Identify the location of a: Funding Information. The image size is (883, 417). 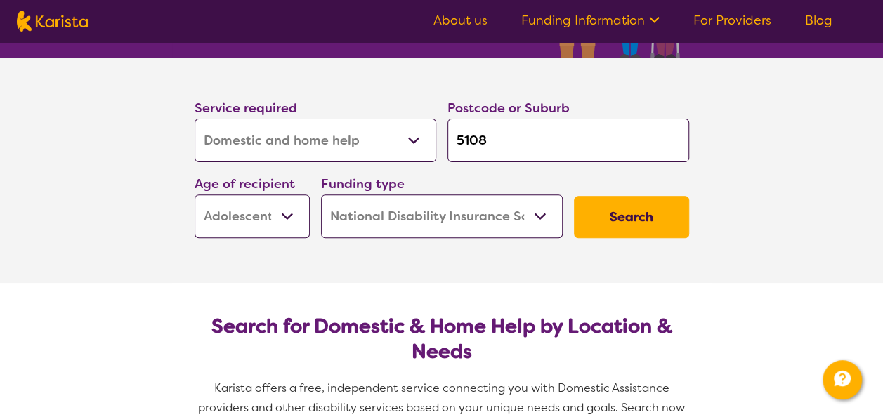
(590, 20).